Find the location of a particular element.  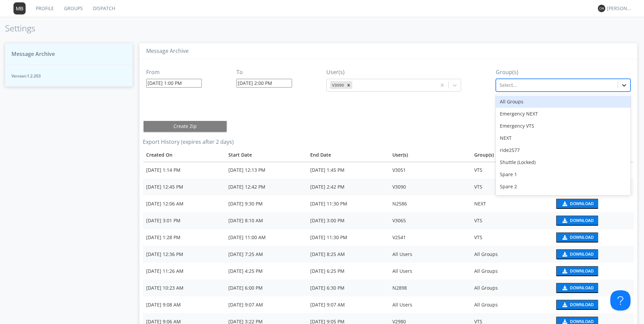

th: Group(s) is located at coordinates (511, 155).